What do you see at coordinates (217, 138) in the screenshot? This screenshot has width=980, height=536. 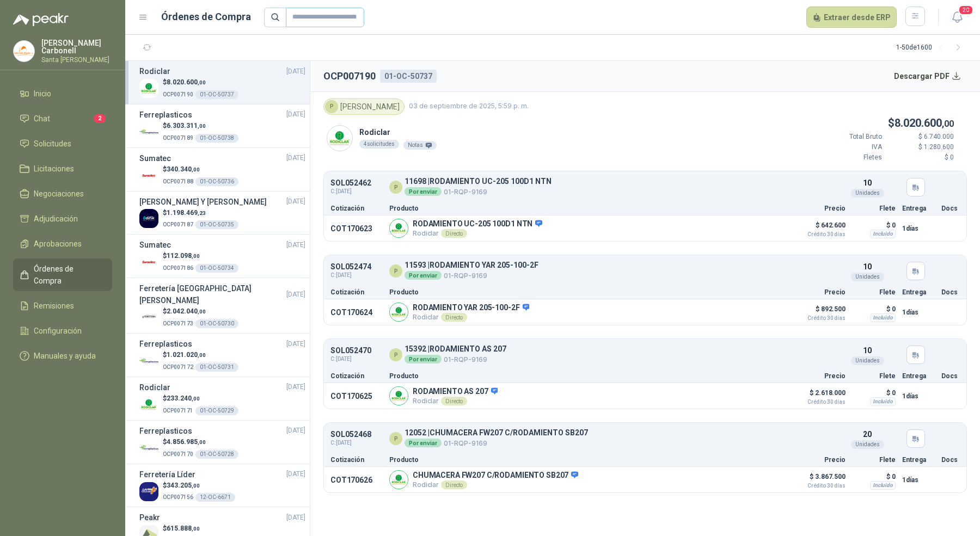 I see `div: 01-OC-50738` at bounding box center [217, 138].